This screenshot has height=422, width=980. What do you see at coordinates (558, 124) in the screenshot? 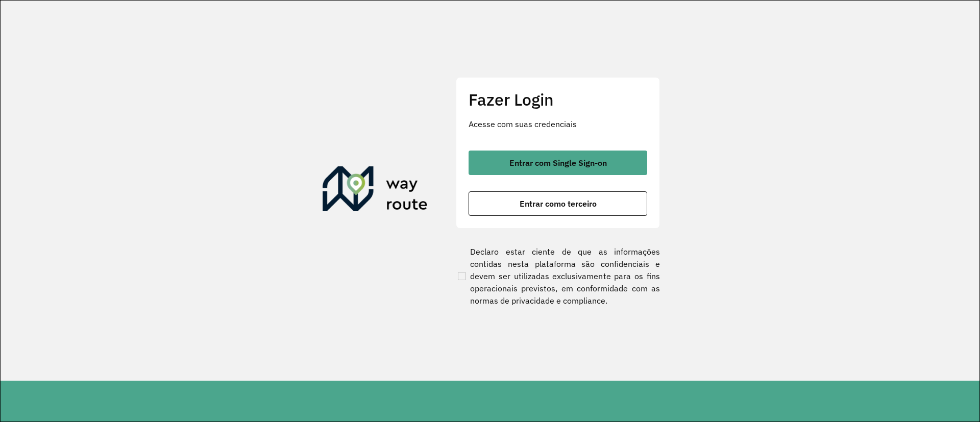
I see `p: Acesse com suas credenciais` at bounding box center [558, 124].